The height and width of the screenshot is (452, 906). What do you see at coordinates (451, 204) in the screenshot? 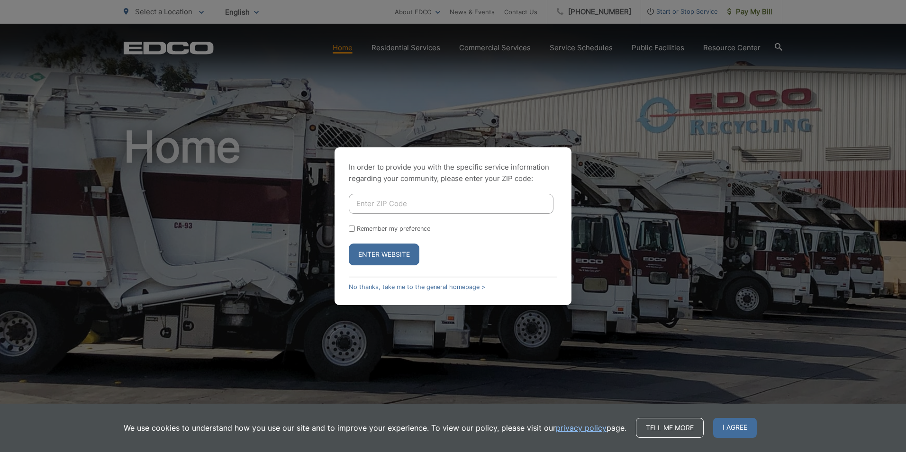
I see `input: Enter ZIP Code` at bounding box center [451, 204].